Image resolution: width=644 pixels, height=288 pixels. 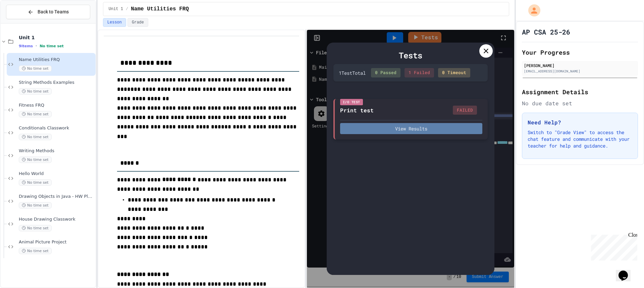 I want to click on div: My Account, so click(x=532, y=11).